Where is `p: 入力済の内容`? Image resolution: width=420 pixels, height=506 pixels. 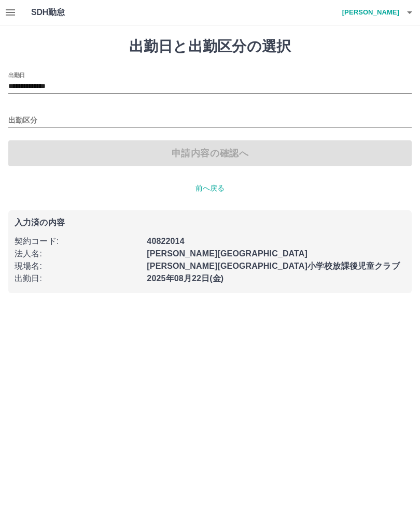 p: 入力済の内容 is located at coordinates (210, 223).